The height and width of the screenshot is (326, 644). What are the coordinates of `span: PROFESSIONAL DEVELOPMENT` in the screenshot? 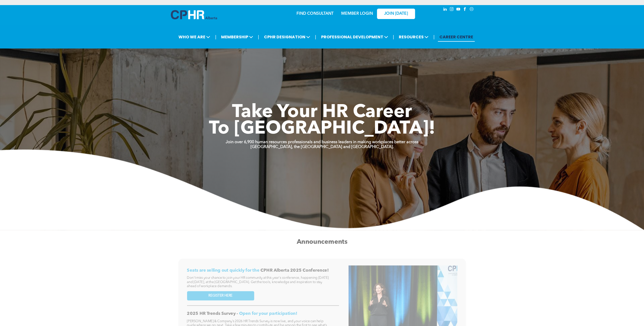 It's located at (354, 37).